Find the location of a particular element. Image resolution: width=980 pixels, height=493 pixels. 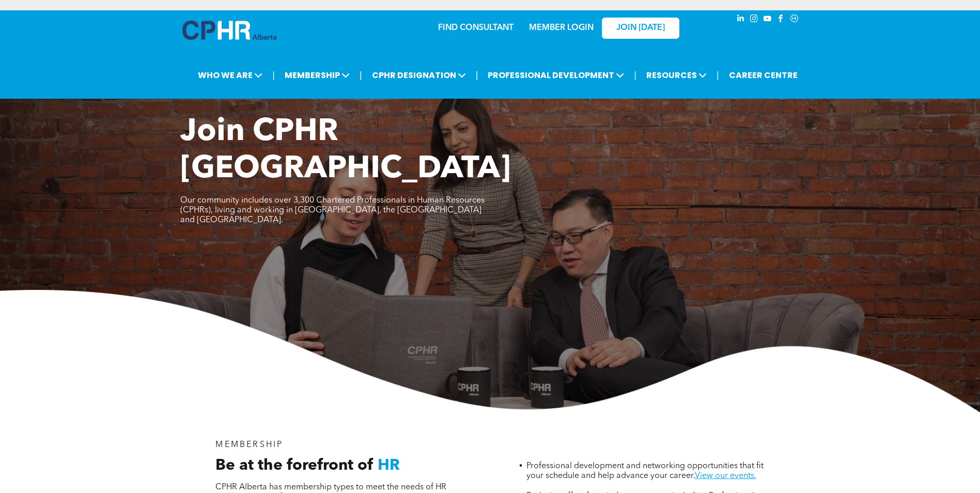

a: linkedin is located at coordinates (741, 19).